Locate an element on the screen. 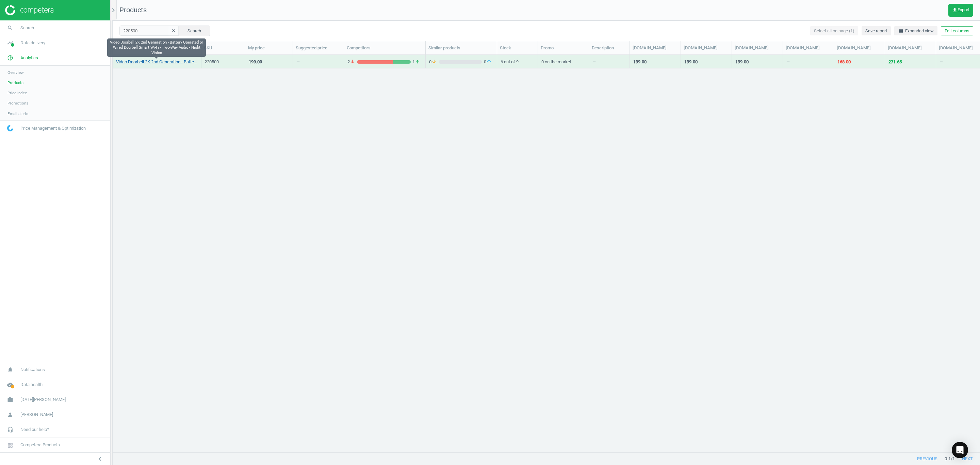  span: Notifications is located at coordinates (33, 370).